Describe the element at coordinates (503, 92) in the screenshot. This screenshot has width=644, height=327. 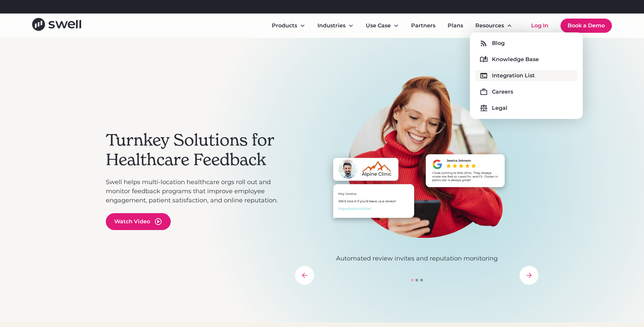
I see `div: Careers` at that location.